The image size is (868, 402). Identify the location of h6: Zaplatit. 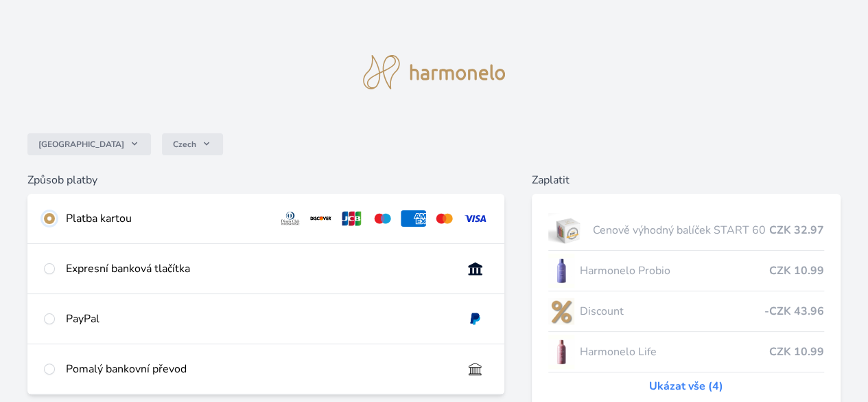
(687, 180).